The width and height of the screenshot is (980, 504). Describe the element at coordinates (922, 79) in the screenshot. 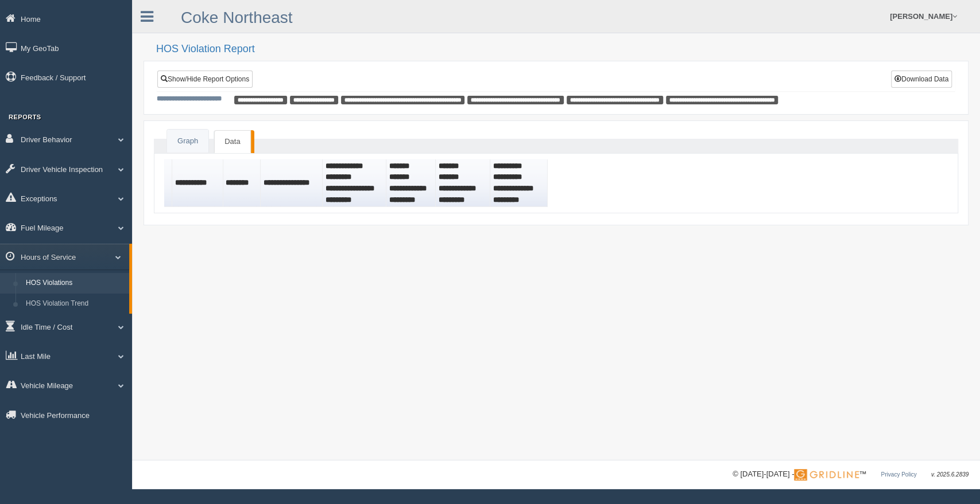

I see `button: Download Data` at that location.